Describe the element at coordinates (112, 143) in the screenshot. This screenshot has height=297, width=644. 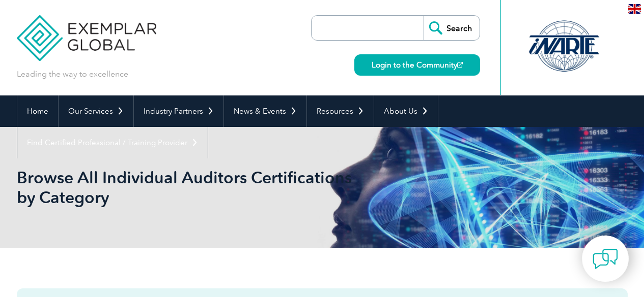
I see `a: Find Certified Professional / Training Provider` at that location.